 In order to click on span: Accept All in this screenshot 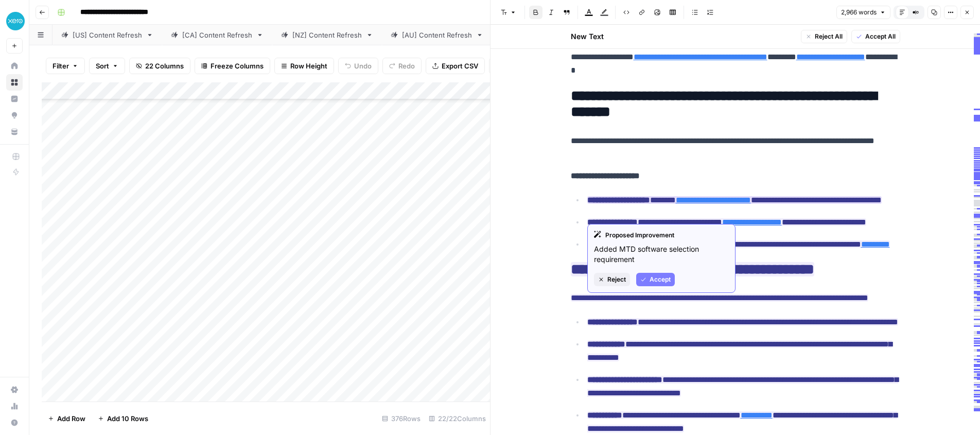, I will do `click(880, 36)`.